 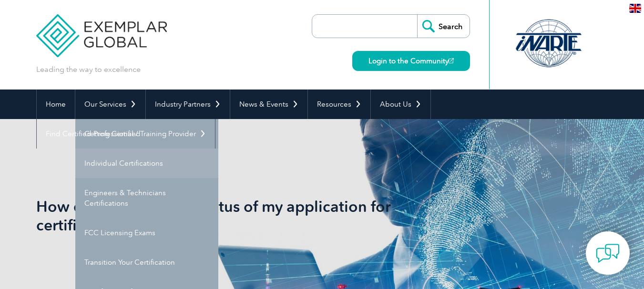 What do you see at coordinates (110, 104) in the screenshot?
I see `a: Our Services` at bounding box center [110, 104].